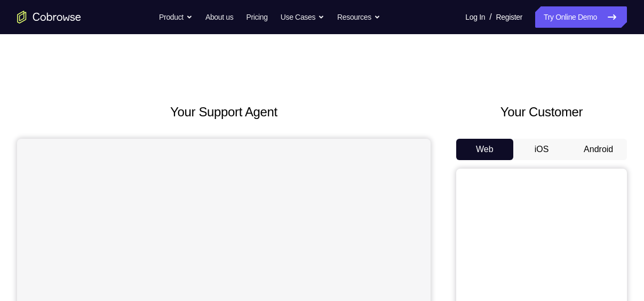 Image resolution: width=644 pixels, height=301 pixels. Describe the element at coordinates (485, 150) in the screenshot. I see `button: Web` at that location.